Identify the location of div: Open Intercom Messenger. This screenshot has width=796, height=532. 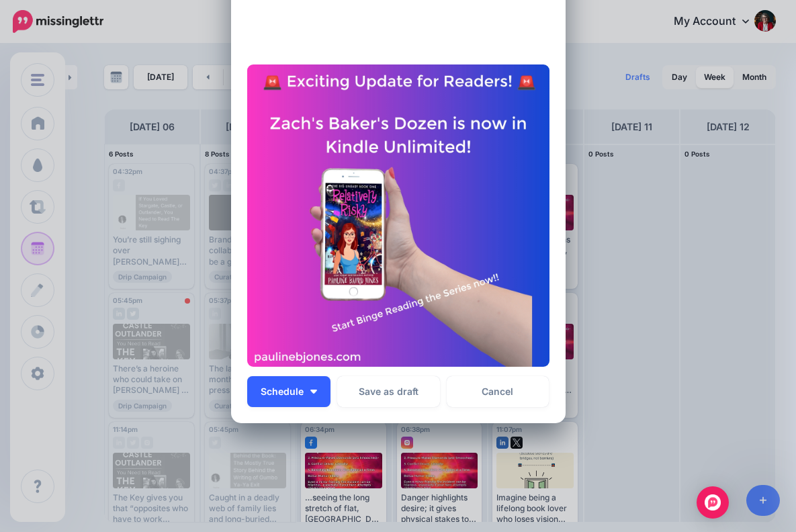
(713, 502).